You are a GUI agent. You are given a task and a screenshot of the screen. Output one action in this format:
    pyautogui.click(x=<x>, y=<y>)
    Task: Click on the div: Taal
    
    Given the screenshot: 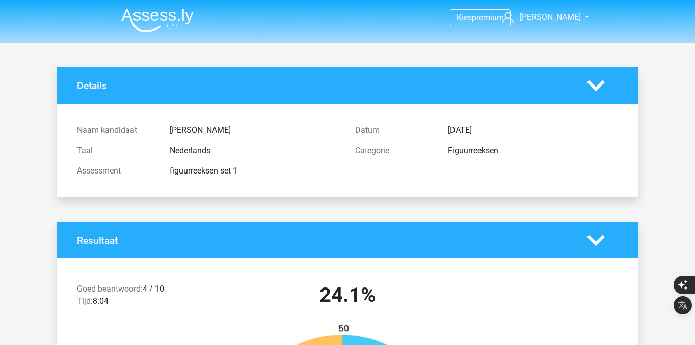 What is the action you would take?
    pyautogui.click(x=116, y=151)
    